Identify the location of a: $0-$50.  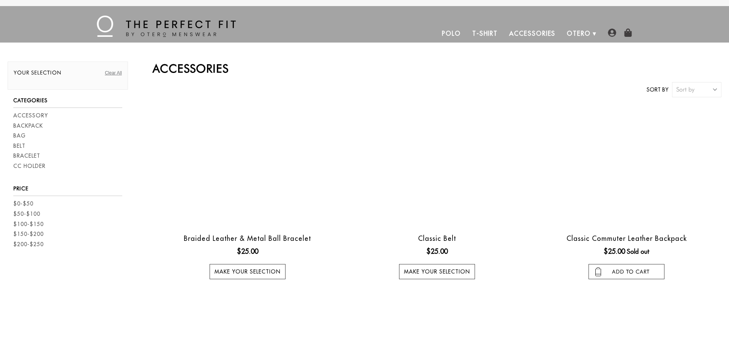
(23, 204).